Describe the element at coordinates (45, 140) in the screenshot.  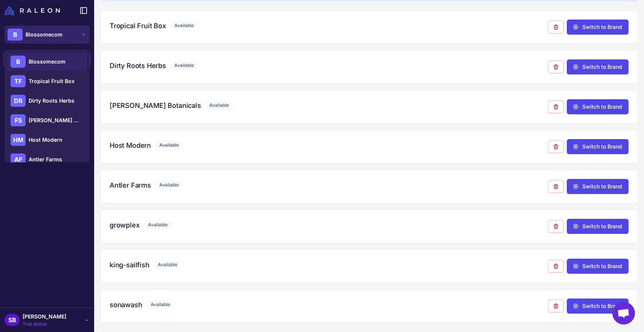
I see `span: Host Modern` at that location.